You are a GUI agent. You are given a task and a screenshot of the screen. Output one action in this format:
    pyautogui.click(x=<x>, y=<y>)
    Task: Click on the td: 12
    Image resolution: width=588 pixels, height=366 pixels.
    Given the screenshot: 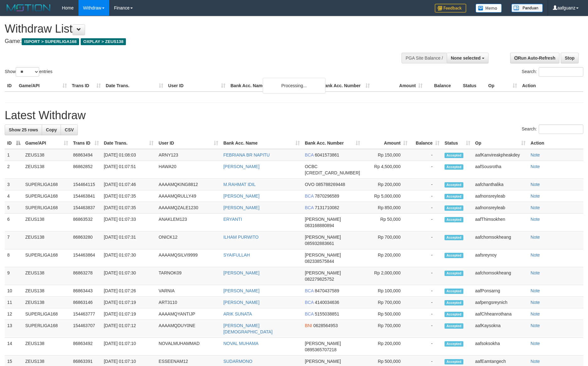 What is the action you would take?
    pyautogui.click(x=14, y=314)
    